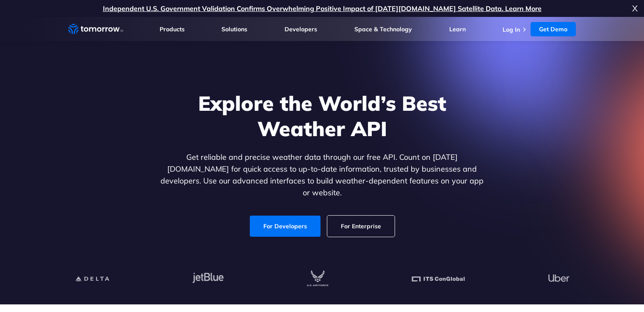 This screenshot has width=644, height=312. I want to click on a: Log In, so click(511, 30).